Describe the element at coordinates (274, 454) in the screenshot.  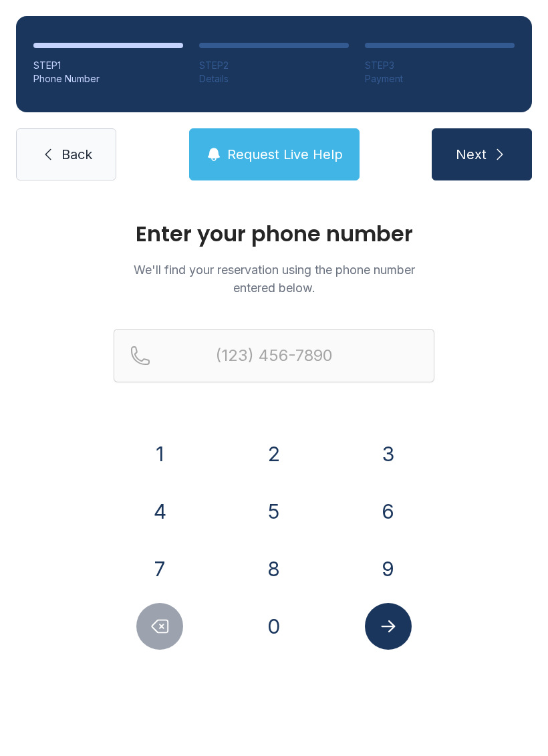
I see `button: 2` at that location.